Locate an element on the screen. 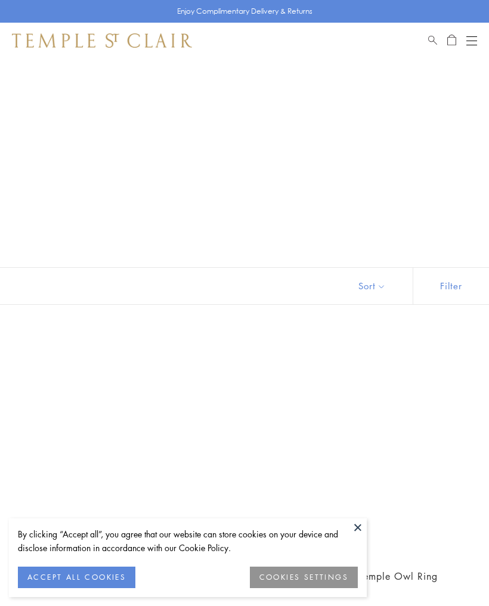  a: 18K Emerald Nocturne Owl Locket is located at coordinates (126, 446).